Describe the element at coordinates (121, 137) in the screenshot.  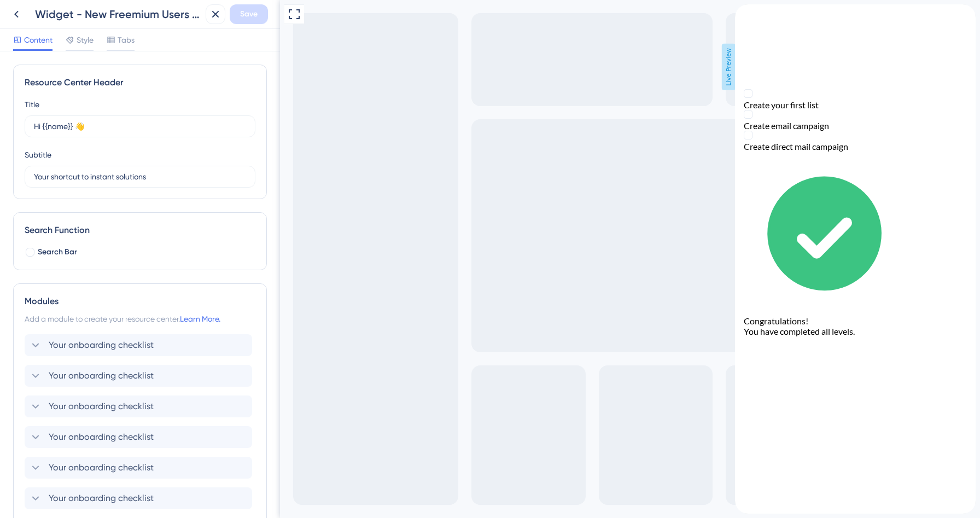
I see `div: Create direct mail campaign is incomplete.` at that location.